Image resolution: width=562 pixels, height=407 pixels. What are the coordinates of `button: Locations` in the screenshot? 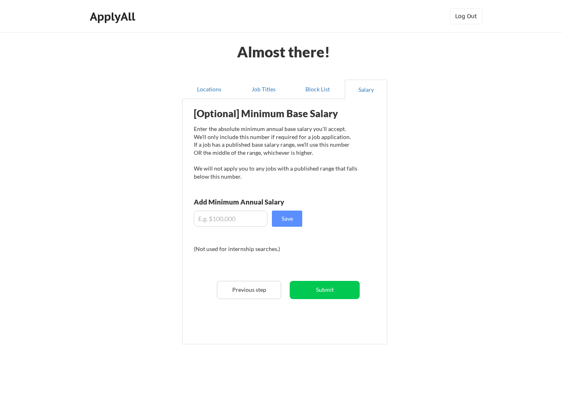 It's located at (209, 89).